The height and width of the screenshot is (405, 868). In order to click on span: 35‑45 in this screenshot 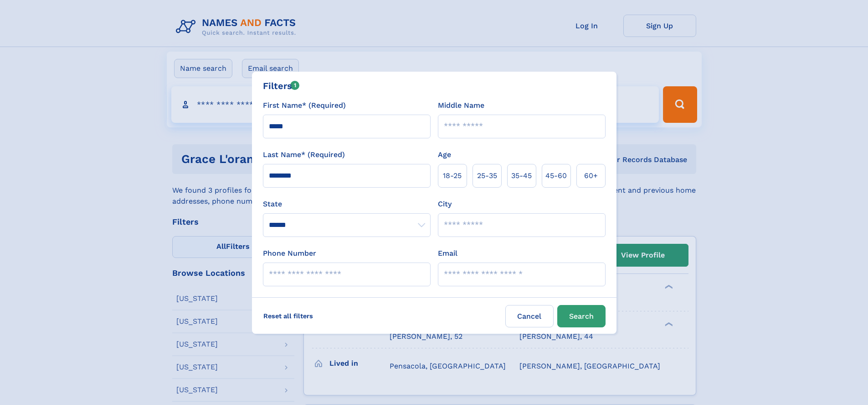, I will do `click(521, 176)`.